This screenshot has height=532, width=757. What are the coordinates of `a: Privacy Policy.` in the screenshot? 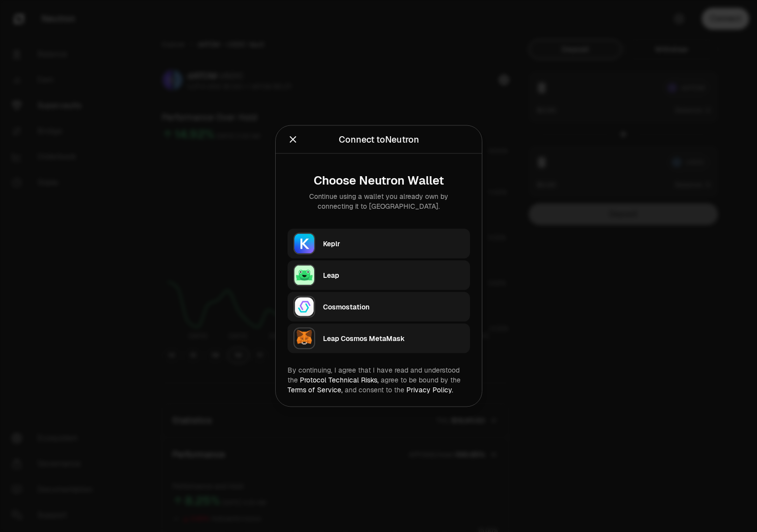 It's located at (430, 390).